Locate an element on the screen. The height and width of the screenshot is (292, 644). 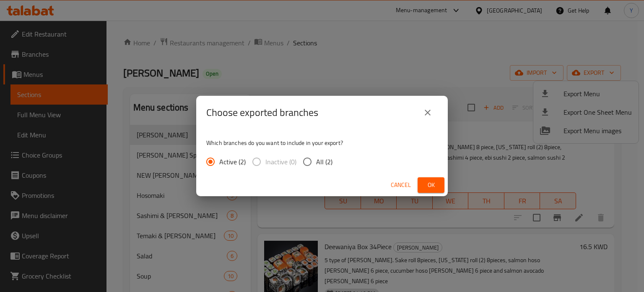
span: Active (2) is located at coordinates (232, 162).